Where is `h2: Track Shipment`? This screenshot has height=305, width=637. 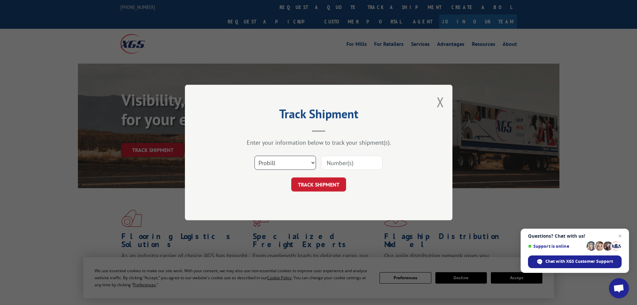
h2: Track Shipment is located at coordinates (319, 115).